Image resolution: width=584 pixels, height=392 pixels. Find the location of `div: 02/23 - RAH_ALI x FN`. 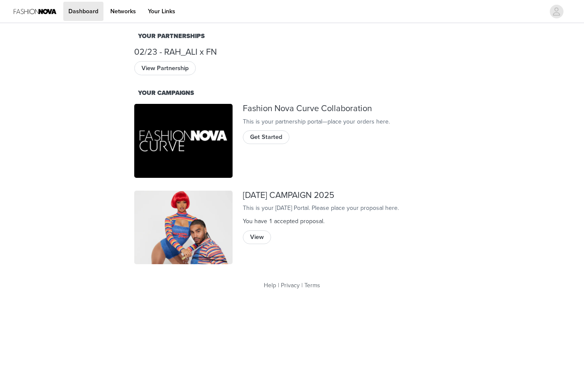

div: 02/23 - RAH_ALI x FN is located at coordinates (292, 52).